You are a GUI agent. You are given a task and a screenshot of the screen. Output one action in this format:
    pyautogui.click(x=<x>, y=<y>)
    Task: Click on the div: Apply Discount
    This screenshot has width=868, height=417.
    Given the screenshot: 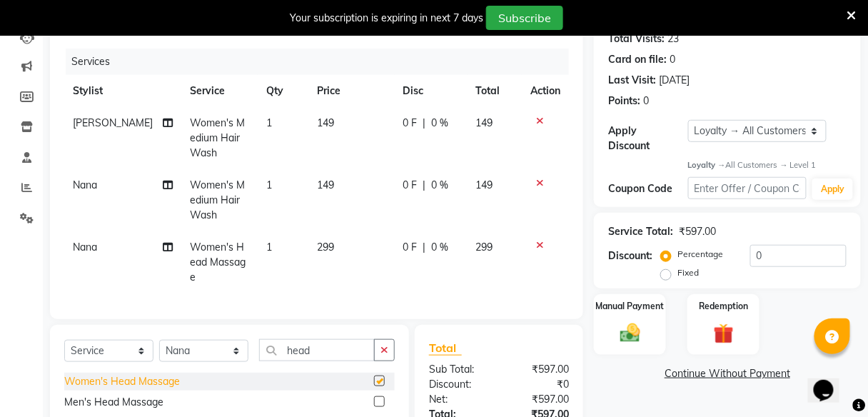 What is the action you would take?
    pyautogui.click(x=647, y=139)
    